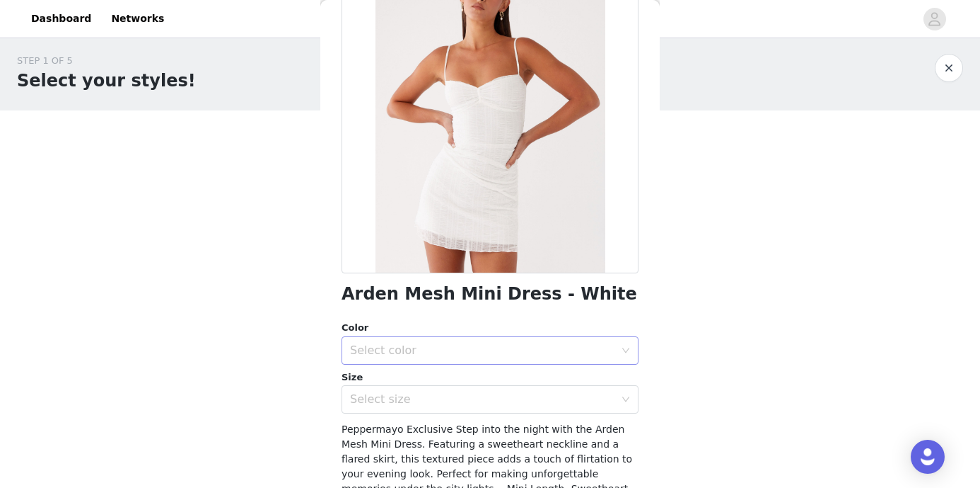  What do you see at coordinates (489, 294) in the screenshot?
I see `h1: Arden Mesh Mini Dress - White` at bounding box center [489, 294].